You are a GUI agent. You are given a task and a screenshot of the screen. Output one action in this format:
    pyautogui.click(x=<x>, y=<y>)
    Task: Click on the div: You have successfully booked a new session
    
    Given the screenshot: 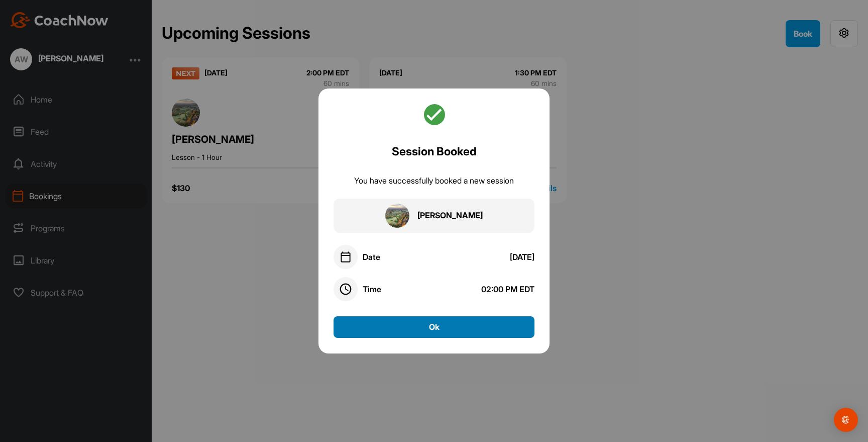 What is the action you would take?
    pyautogui.click(x=434, y=180)
    